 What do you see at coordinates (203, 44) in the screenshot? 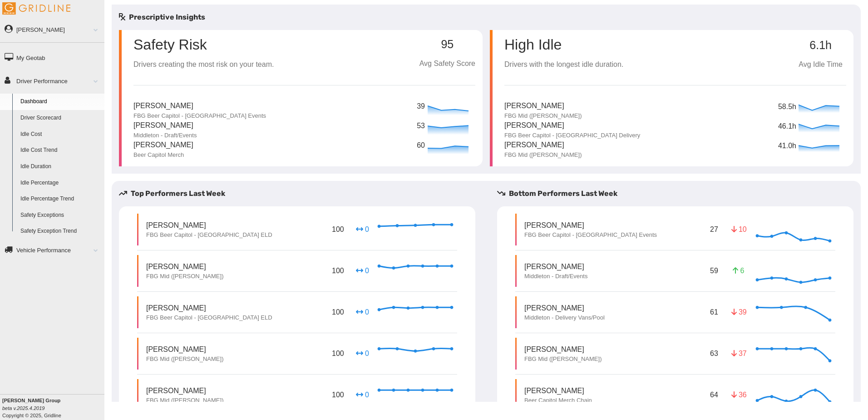
I see `p: Safety Risk` at bounding box center [203, 44].